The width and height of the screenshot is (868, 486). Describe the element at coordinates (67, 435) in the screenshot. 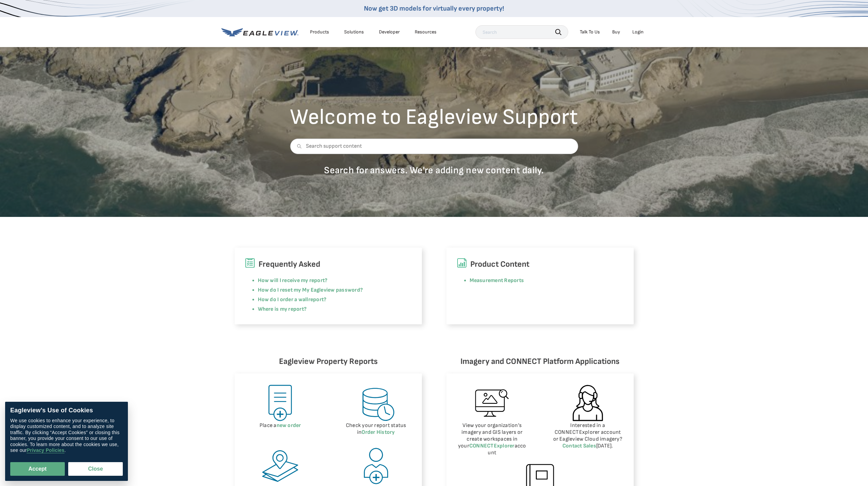

I see `div: We use cookies to enhance your experience, to display customized content, and to analyze site tra...` at that location.